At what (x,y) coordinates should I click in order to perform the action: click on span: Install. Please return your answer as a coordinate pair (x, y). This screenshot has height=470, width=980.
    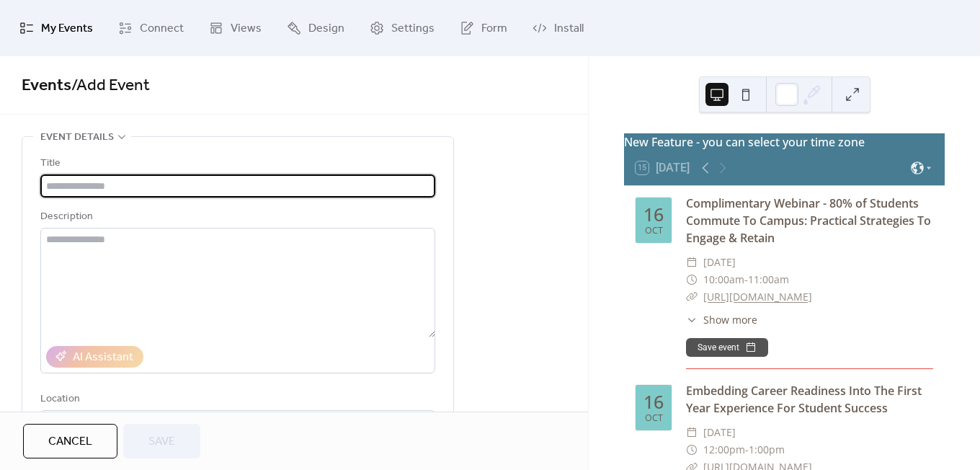
    Looking at the image, I should click on (569, 29).